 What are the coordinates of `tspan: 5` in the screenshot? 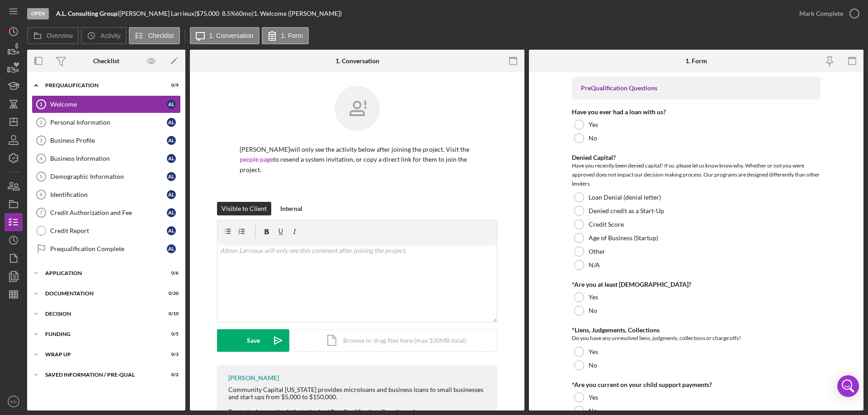 It's located at (41, 177).